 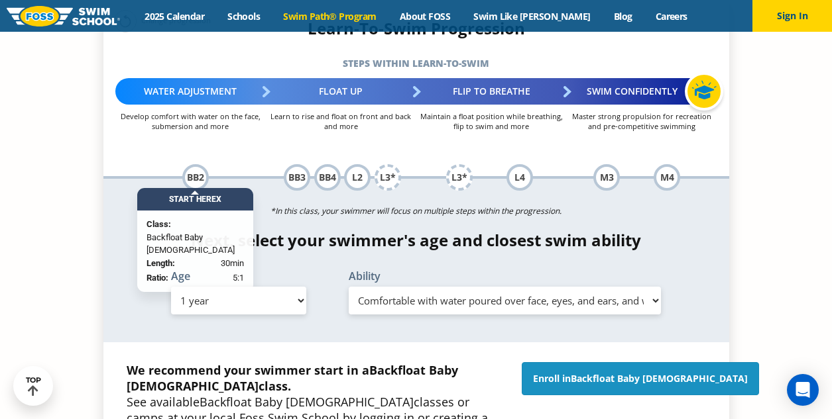 I want to click on div: M4, so click(x=667, y=178).